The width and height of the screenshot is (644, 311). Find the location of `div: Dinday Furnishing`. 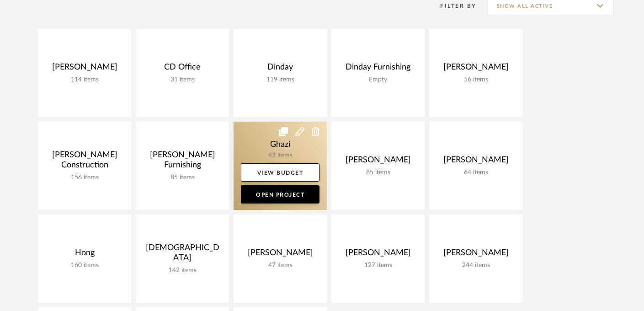

div: Dinday Furnishing is located at coordinates (378, 69).